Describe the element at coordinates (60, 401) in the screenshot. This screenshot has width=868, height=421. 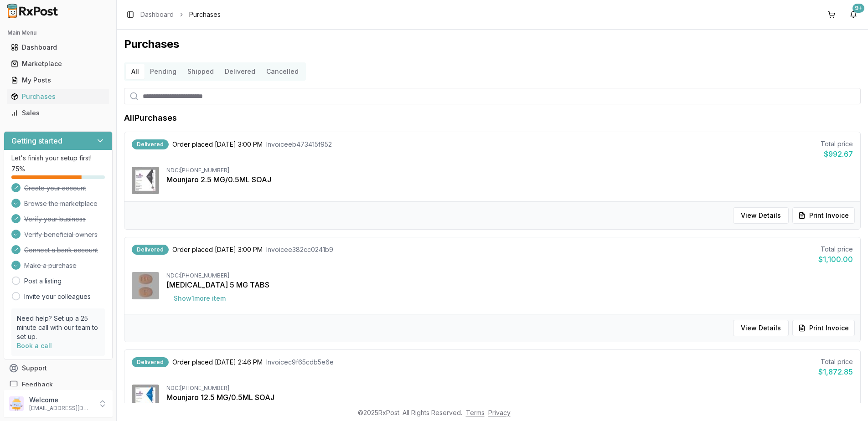
I see `p: Welcome` at that location.